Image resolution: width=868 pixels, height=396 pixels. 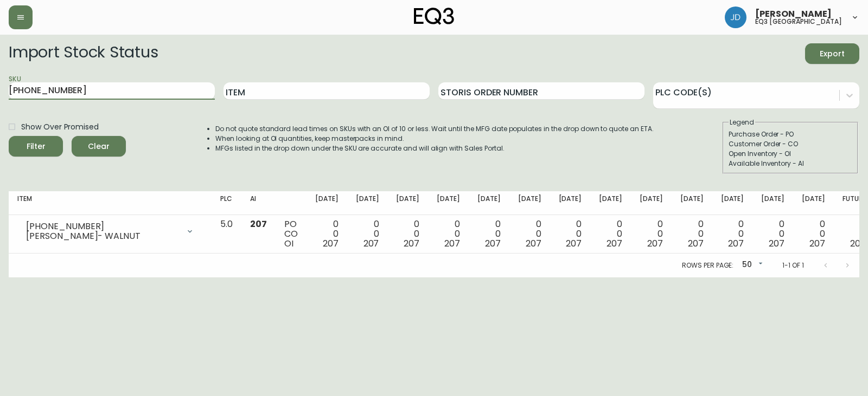 I want to click on span: Show Over Promised, so click(x=59, y=127).